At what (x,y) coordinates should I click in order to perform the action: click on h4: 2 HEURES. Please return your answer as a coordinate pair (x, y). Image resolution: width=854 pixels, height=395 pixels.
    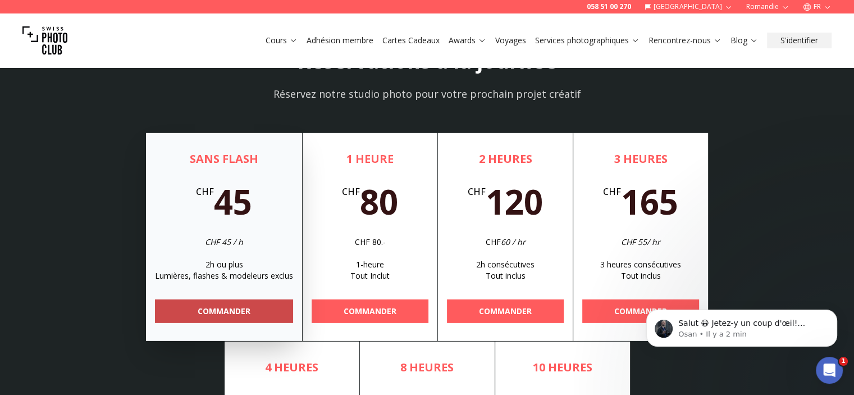
    Looking at the image, I should click on (505, 159).